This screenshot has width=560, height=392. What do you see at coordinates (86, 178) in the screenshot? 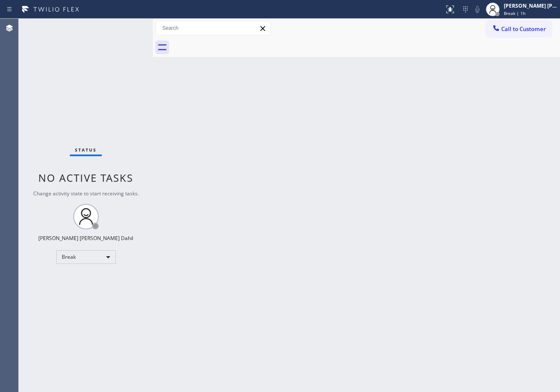
I see `span: No active tasks` at bounding box center [86, 178].